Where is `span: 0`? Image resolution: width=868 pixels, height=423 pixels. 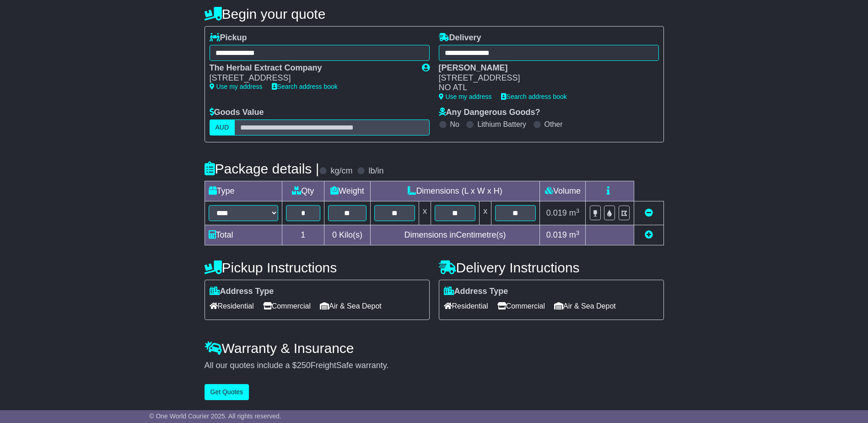 span: 0 is located at coordinates (334, 235).